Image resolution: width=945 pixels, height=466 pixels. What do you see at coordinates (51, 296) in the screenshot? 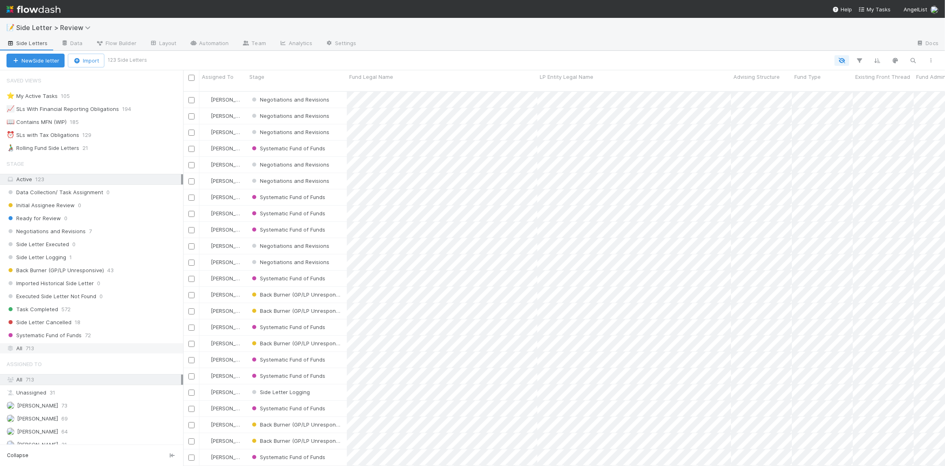
I see `span: Executed Side Letter Not Found` at bounding box center [51, 296].